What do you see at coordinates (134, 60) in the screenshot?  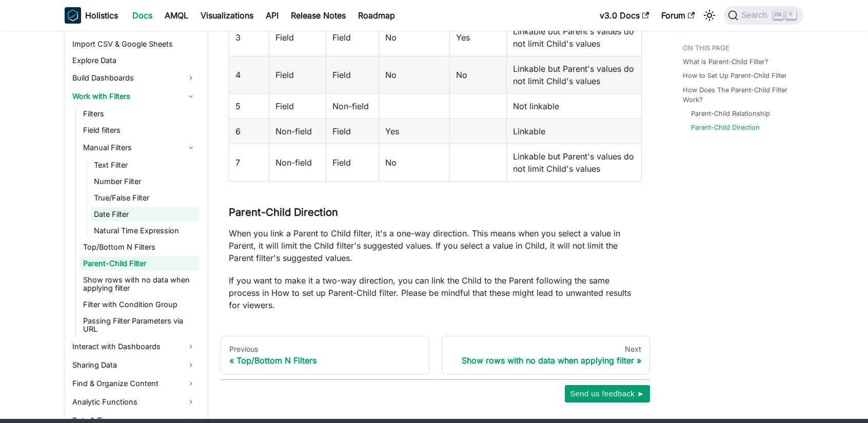 I see `a: Explore Data` at bounding box center [134, 60].